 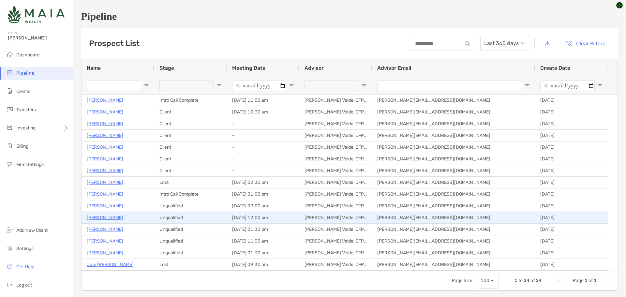 What do you see at coordinates (190, 100) in the screenshot?
I see `div: Intro Call Complete` at bounding box center [190, 100].